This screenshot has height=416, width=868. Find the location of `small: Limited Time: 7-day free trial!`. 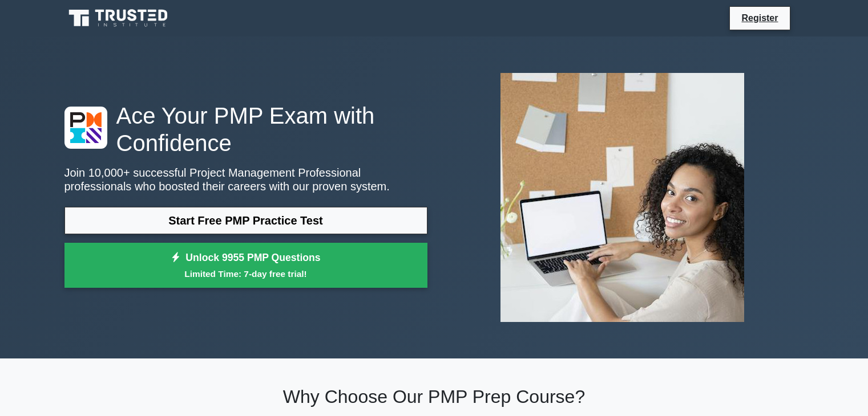

small: Limited Time: 7-day free trial! is located at coordinates (246, 273).